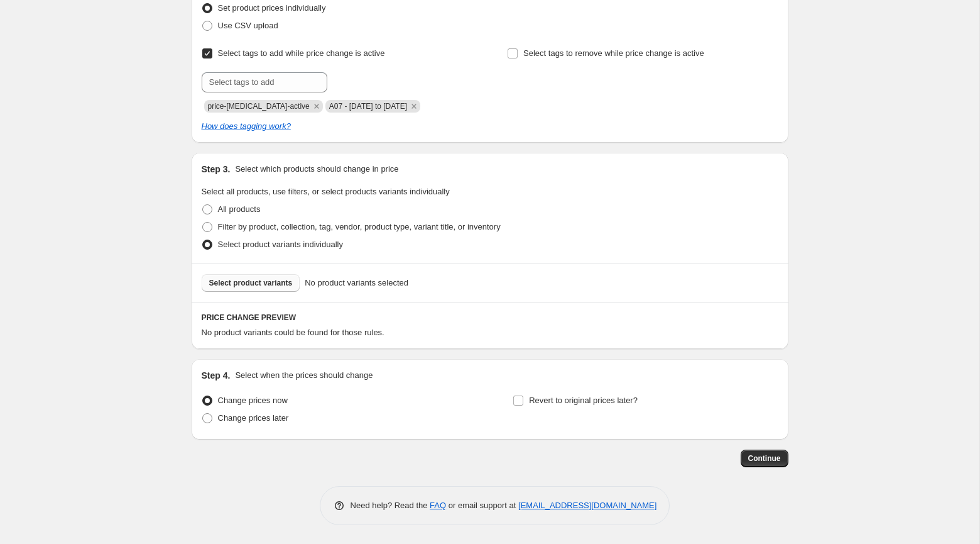 This screenshot has width=980, height=544. Describe the element at coordinates (302, 53) in the screenshot. I see `span: Select tags to add while price change is active` at that location.